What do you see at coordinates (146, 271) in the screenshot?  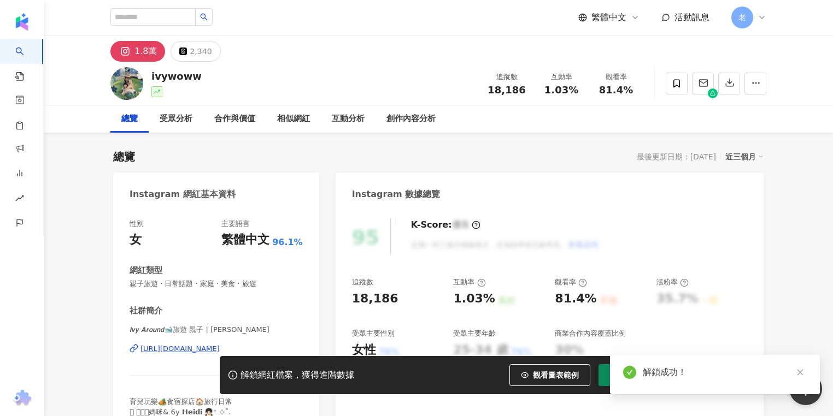 I see `div: 網紅類型` at bounding box center [146, 271].